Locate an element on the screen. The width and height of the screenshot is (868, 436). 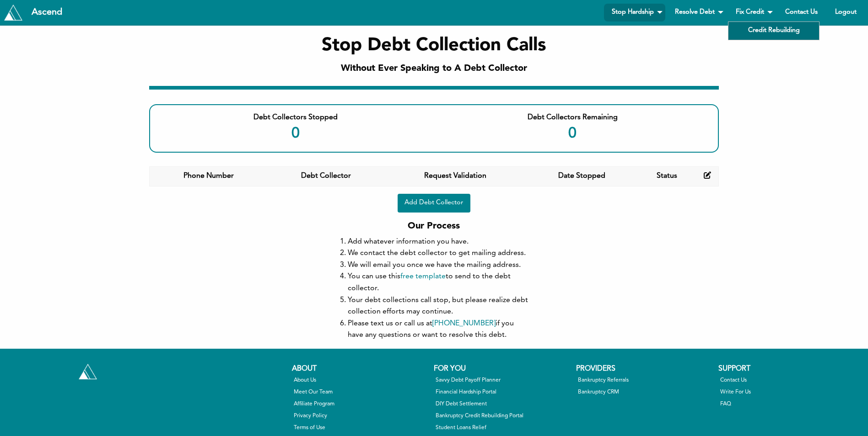
a: Meet Our Team is located at coordinates (361, 392).